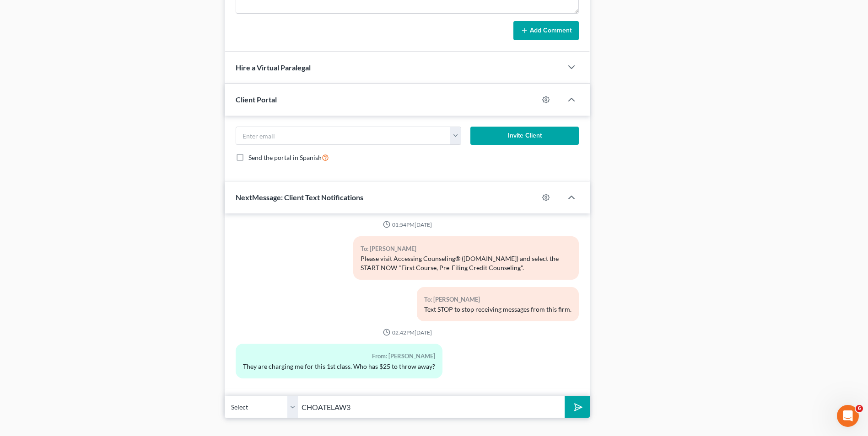 Image resolution: width=868 pixels, height=436 pixels. What do you see at coordinates (546, 31) in the screenshot?
I see `button: Add Comment` at bounding box center [546, 31].